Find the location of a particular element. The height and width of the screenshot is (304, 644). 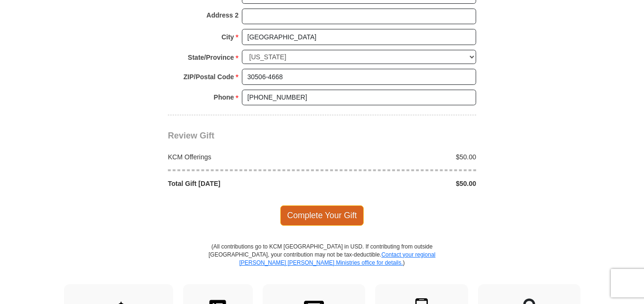

span: Complete Your Gift is located at coordinates (322, 216).